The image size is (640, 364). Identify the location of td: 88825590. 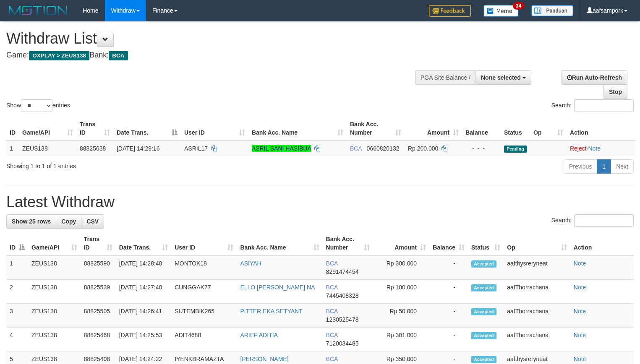
(98, 268).